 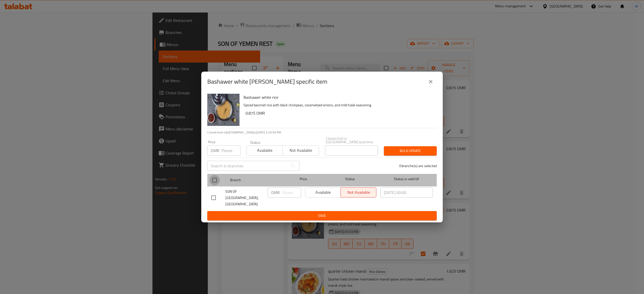 I want to click on button: Save, so click(x=322, y=216).